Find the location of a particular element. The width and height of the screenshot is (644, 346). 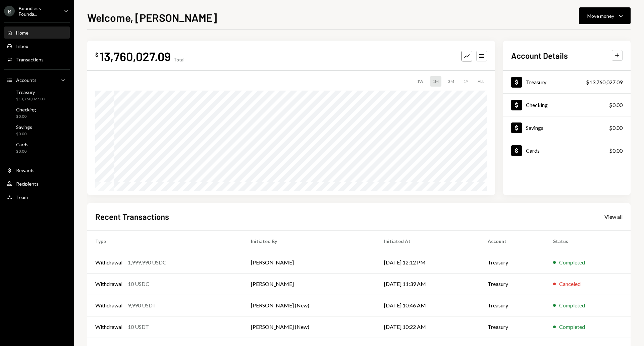

div: B is located at coordinates (9, 11).